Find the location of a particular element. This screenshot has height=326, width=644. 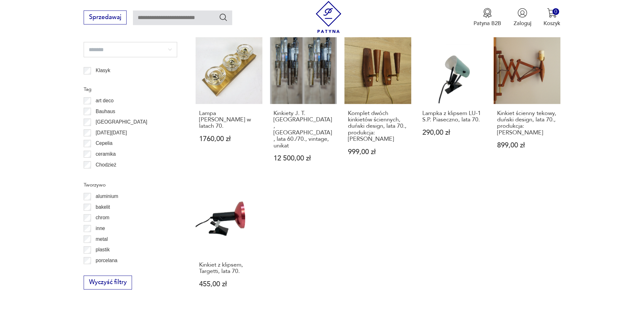

p: 290,00 zł is located at coordinates (452, 133).